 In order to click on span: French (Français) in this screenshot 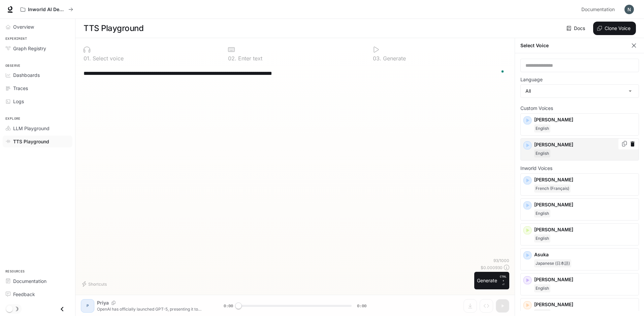, I will do `click(553, 189)`.